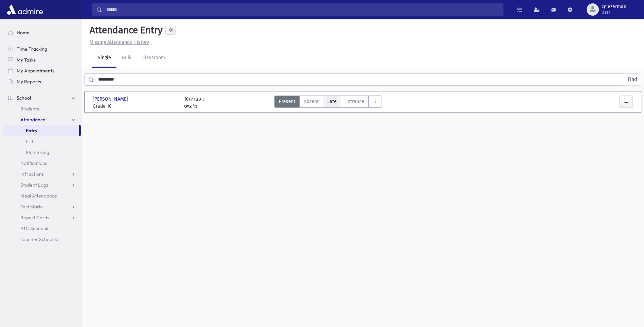  I want to click on a: Home, so click(42, 33).